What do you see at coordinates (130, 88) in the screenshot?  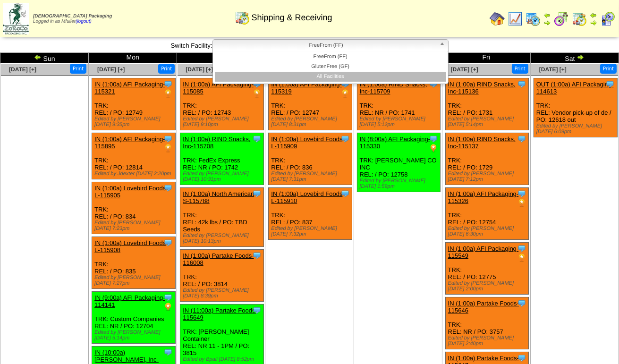 I see `a: IN (1:00a) AFI Packaging-115321` at bounding box center [130, 88].